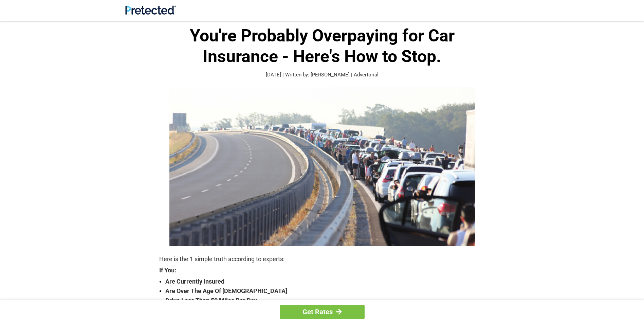 The width and height of the screenshot is (644, 324). What do you see at coordinates (151, 10) in the screenshot?
I see `img: Site Logo` at bounding box center [151, 10].